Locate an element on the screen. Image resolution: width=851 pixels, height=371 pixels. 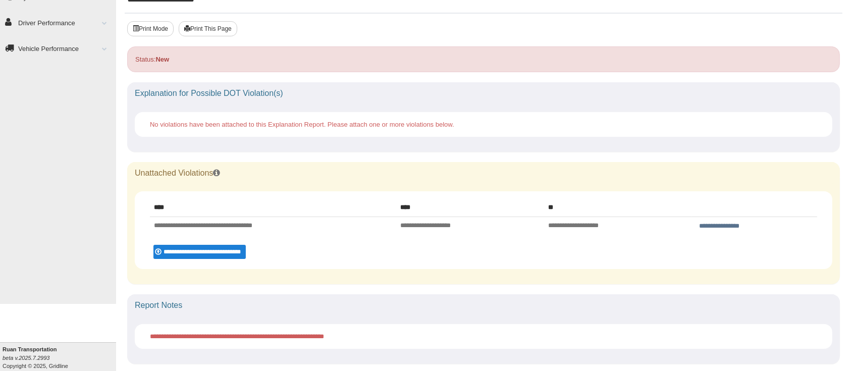
div: Status: is located at coordinates (483, 59).